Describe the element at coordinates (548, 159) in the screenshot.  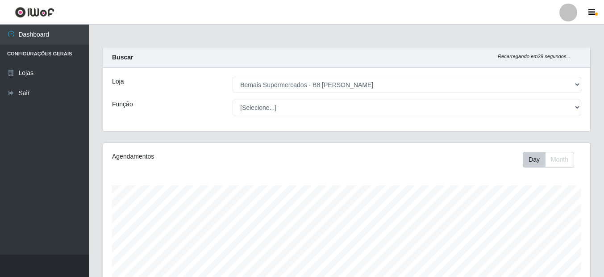
I see `div: First group` at that location.